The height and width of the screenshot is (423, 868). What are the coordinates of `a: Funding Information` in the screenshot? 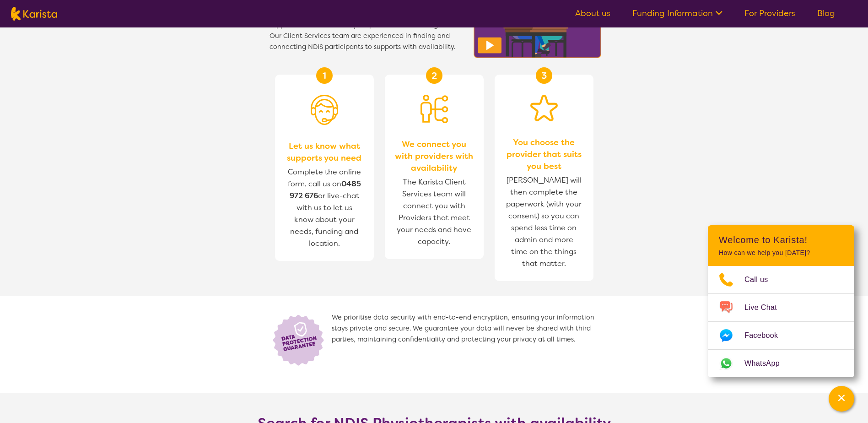 It's located at (678, 13).